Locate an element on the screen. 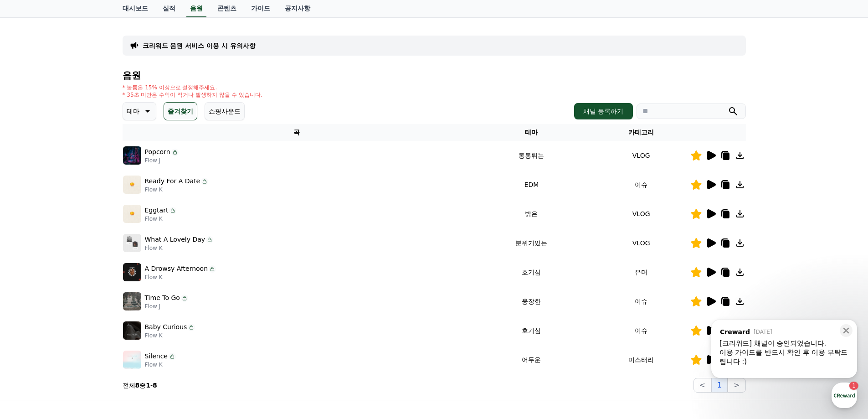 This screenshot has height=419, width=868. a: 설정 is located at coordinates (147, 301).